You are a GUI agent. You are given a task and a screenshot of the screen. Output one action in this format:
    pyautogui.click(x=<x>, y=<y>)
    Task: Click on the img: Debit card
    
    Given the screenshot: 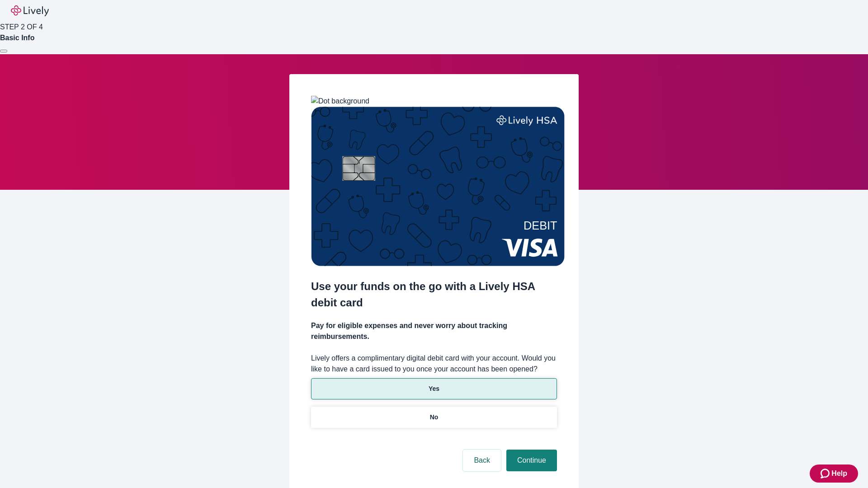 What is the action you would take?
    pyautogui.click(x=437, y=186)
    